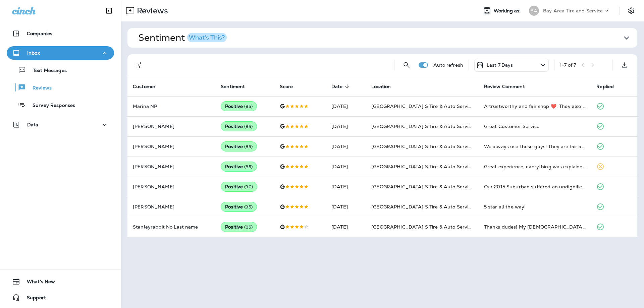 The width and height of the screenshot is (644, 308). Describe the element at coordinates (172, 227) in the screenshot. I see `p: Stanleyrabbit No Last name` at that location.